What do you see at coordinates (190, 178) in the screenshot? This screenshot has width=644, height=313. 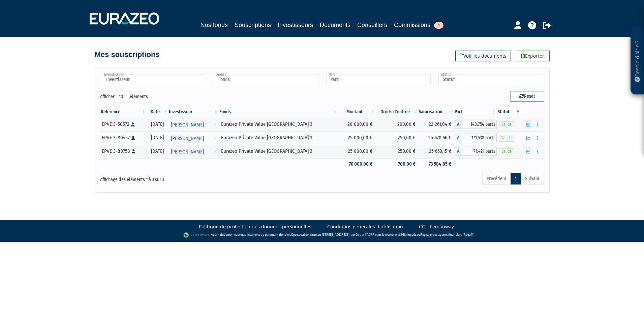 I see `div: Affichage des éléments 1 à 3 sur 3` at bounding box center [190, 178].